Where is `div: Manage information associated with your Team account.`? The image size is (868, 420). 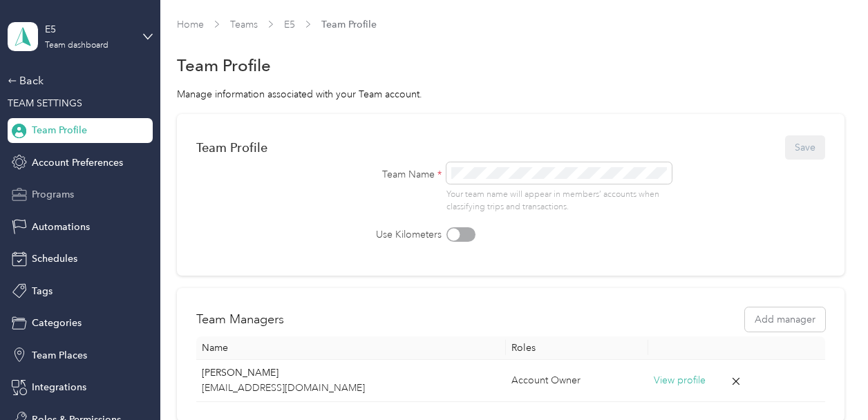 div: Manage information associated with your Team account. is located at coordinates (510, 94).